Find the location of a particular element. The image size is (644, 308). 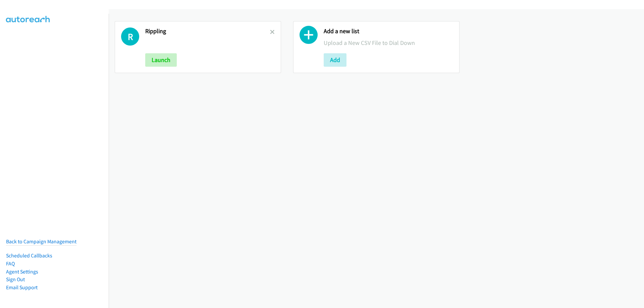

button: Launch is located at coordinates (161, 60).